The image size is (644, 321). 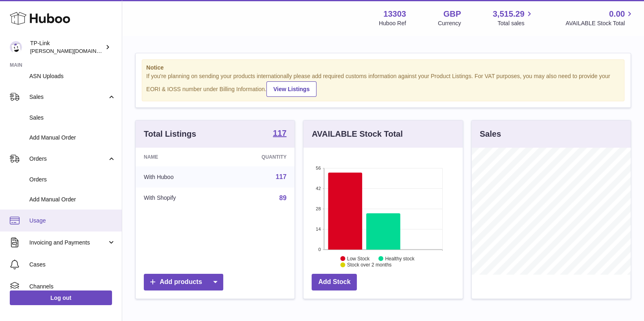 I want to click on strong: Notice, so click(x=383, y=67).